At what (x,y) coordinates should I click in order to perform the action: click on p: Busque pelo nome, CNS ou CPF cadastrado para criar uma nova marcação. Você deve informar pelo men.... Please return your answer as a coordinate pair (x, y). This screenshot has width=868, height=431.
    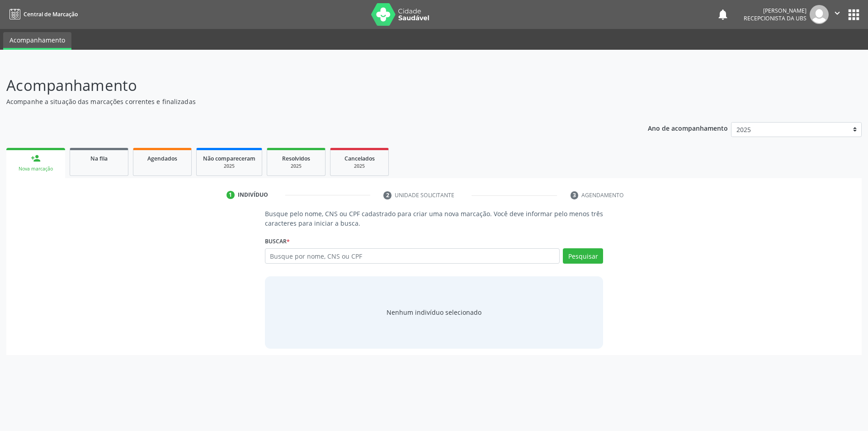
    Looking at the image, I should click on (434, 218).